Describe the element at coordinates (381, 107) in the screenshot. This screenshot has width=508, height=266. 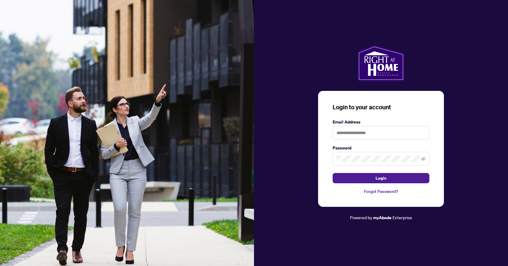
I see `h3: Login to your account` at that location.